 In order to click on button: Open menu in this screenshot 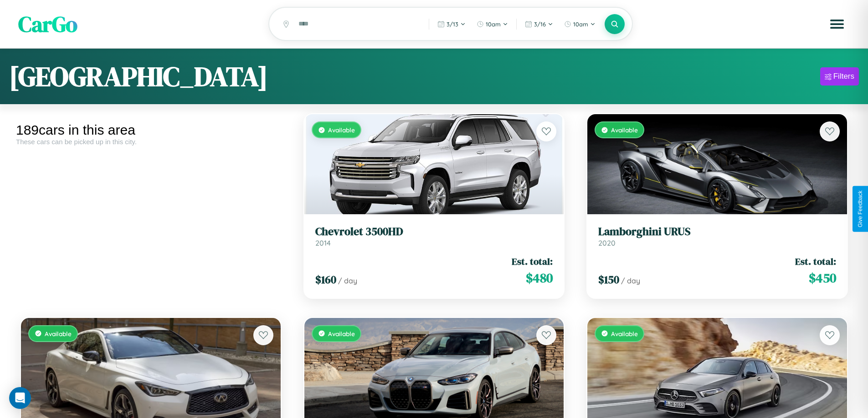, I will do `click(837, 24)`.